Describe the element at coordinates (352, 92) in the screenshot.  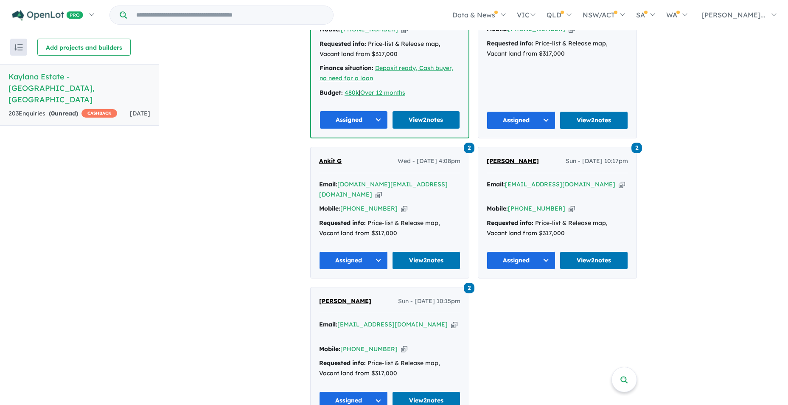
I see `a: 480k` at that location.